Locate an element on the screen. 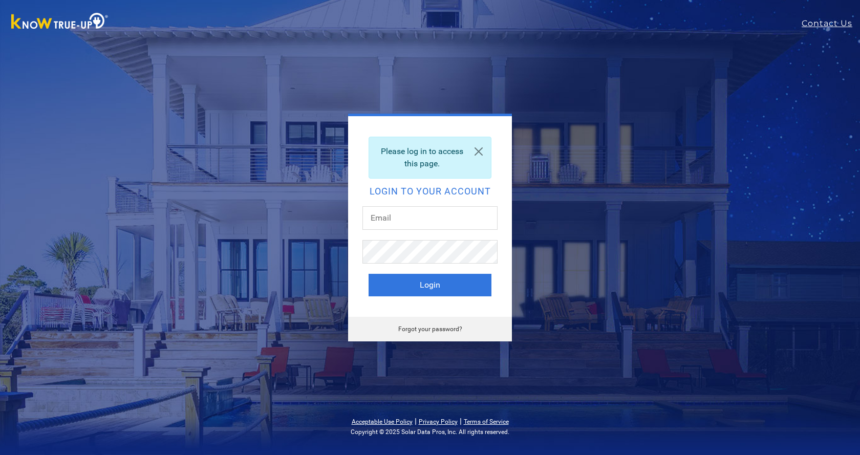 The image size is (860, 455). a: Terms of Service is located at coordinates (486, 422).